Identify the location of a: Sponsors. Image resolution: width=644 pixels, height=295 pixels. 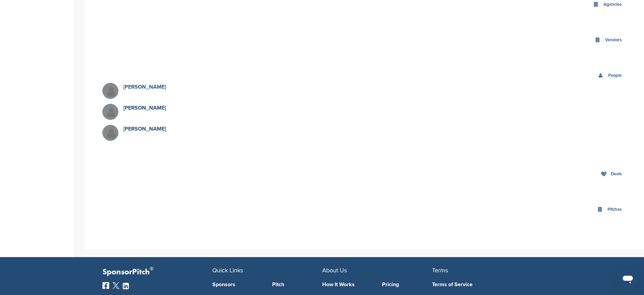
(237, 285).